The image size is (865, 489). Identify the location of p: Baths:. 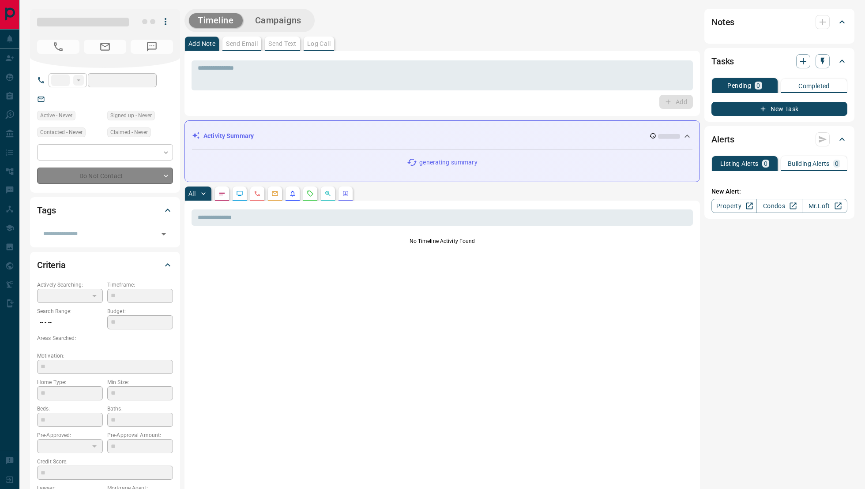
(140, 409).